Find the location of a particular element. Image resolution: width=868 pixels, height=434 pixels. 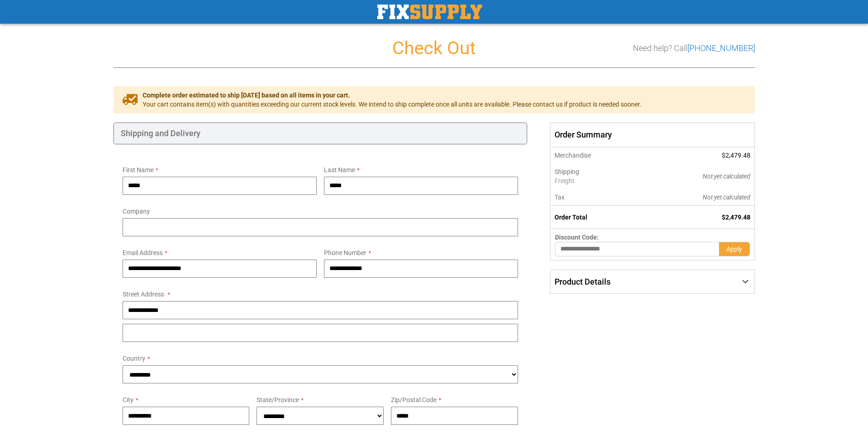

span: Phone Number is located at coordinates (345, 252).